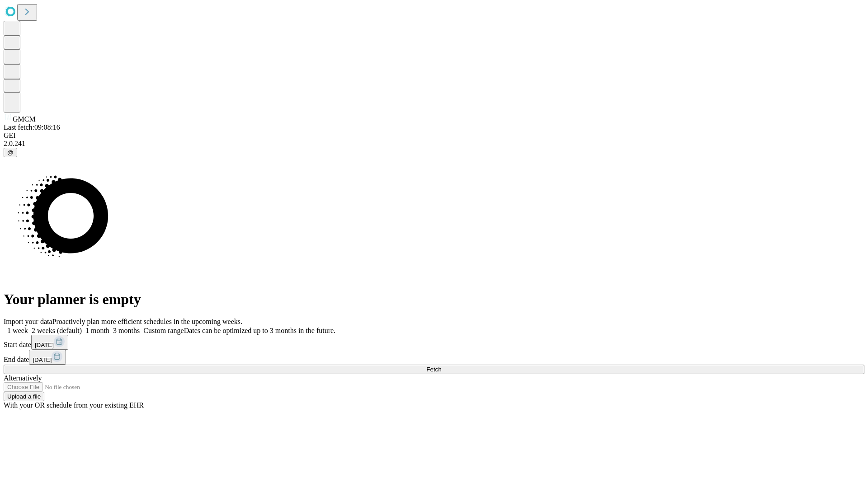  Describe the element at coordinates (28, 321) in the screenshot. I see `span: Import your data` at that location.